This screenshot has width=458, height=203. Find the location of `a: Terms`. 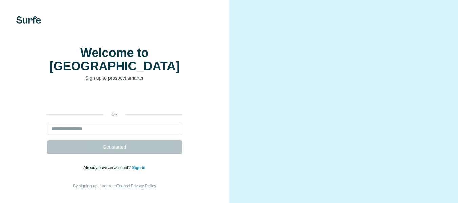

a: Terms is located at coordinates (122, 186).